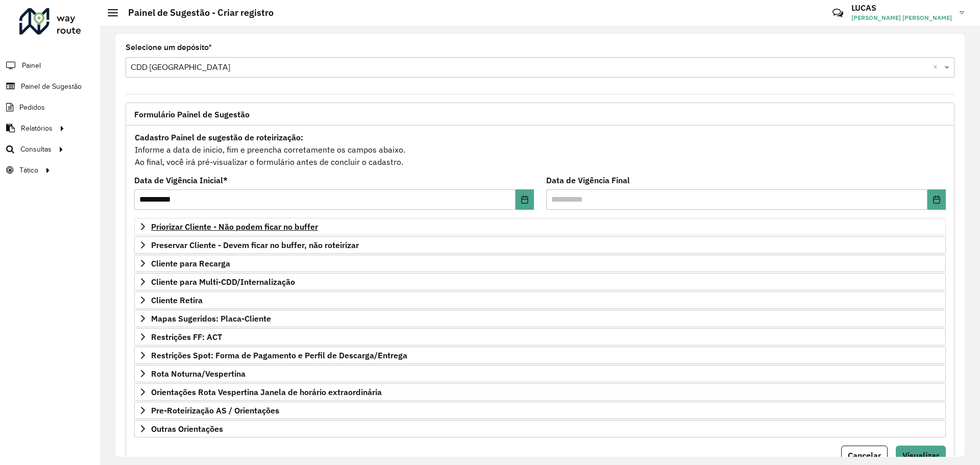  What do you see at coordinates (31, 66) in the screenshot?
I see `span: Painel` at bounding box center [31, 66].